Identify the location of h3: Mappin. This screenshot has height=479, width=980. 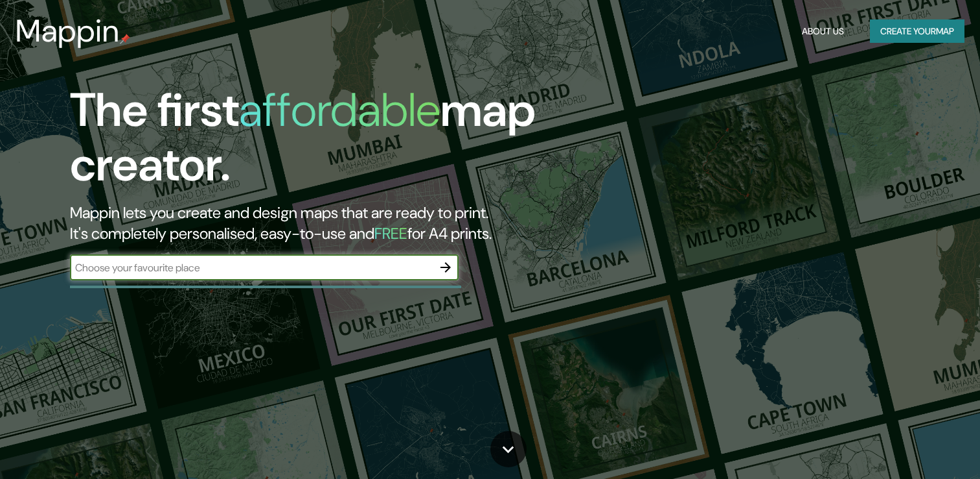
(67, 31).